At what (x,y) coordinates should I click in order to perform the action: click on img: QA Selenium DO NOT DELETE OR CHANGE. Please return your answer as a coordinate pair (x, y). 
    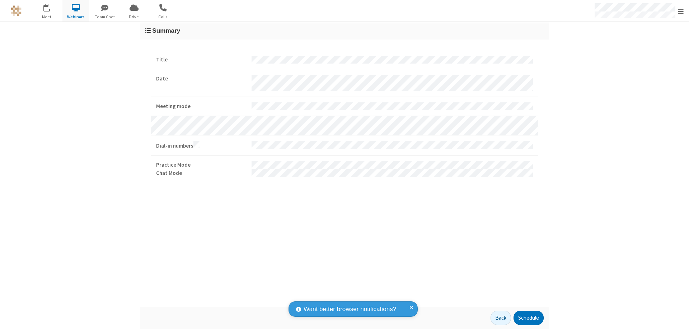
    Looking at the image, I should click on (16, 11).